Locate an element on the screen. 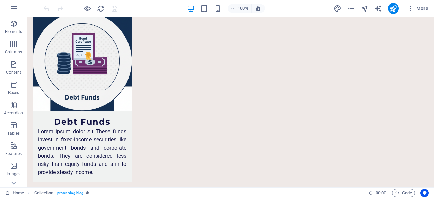  i: Publish is located at coordinates (393, 8).